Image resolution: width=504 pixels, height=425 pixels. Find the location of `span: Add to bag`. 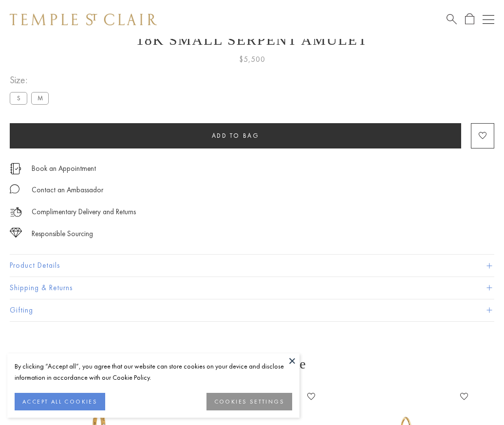

span: Add to bag is located at coordinates (235, 136).